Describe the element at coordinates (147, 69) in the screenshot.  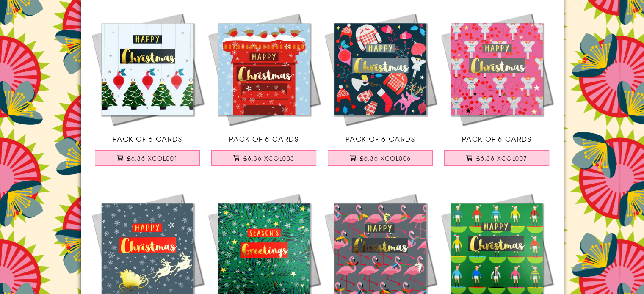
I see `img: Christmas Card, Trees and Baubles, text foiled in shiny gold` at that location.